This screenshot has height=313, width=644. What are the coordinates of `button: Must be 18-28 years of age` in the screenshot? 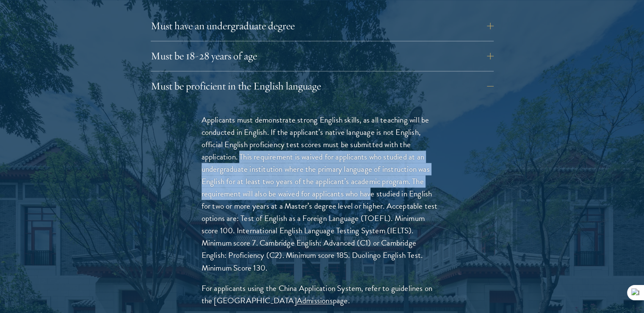 It's located at (322, 56).